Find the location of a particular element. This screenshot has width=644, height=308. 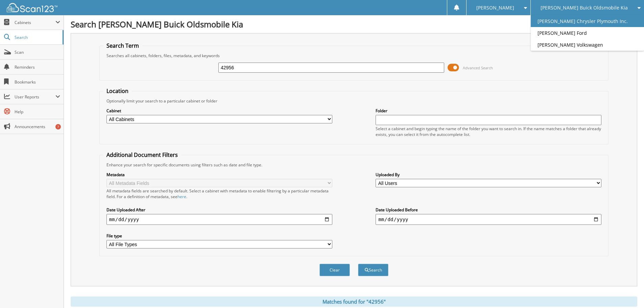

span: Advanced Search is located at coordinates (478, 68).